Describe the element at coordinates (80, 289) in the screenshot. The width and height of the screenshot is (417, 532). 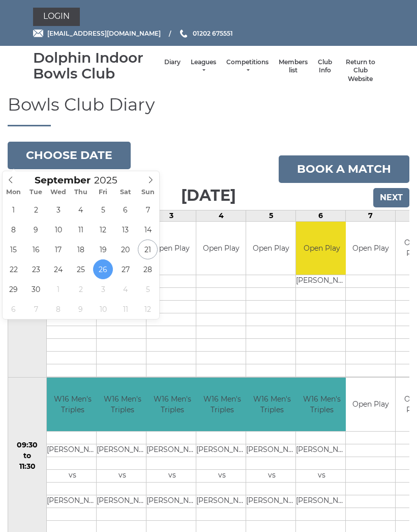
I see `span: October 2, 2025` at that location.